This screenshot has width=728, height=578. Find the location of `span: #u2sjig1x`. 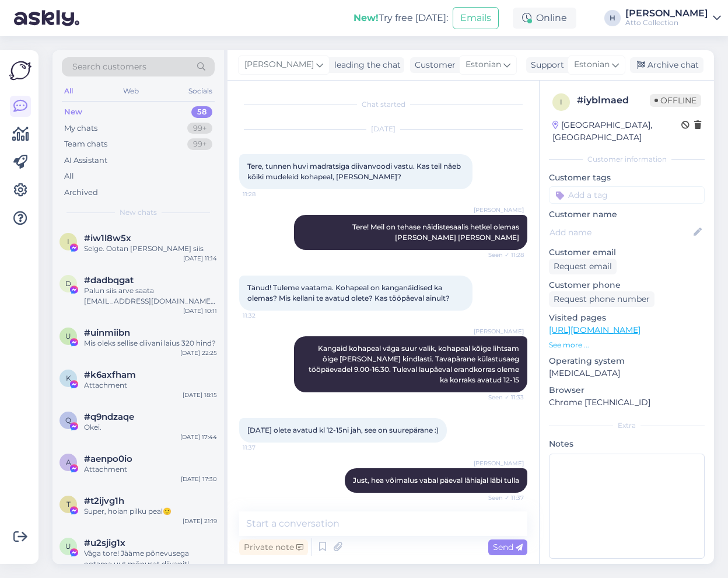

span: #u2sjig1x is located at coordinates (105, 543).